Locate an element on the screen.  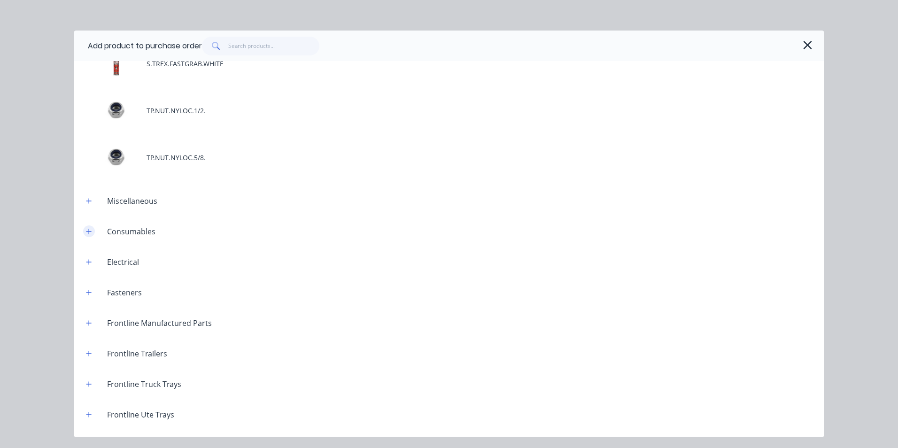
div: Frontline Trailers is located at coordinates (137, 354).